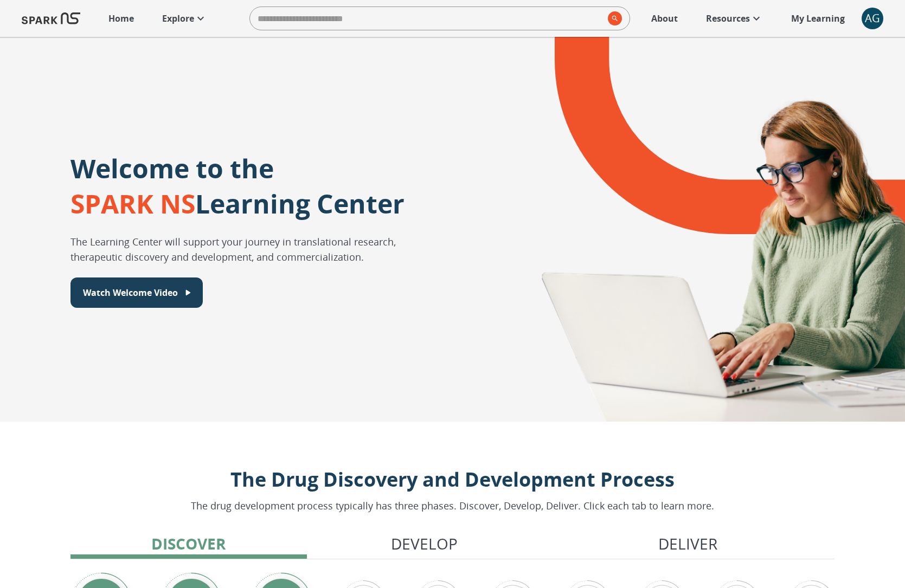 This screenshot has width=905, height=588. I want to click on p: The drug development process typically has three phases. Discover, Develop, Deliver. Click each t..., so click(452, 505).